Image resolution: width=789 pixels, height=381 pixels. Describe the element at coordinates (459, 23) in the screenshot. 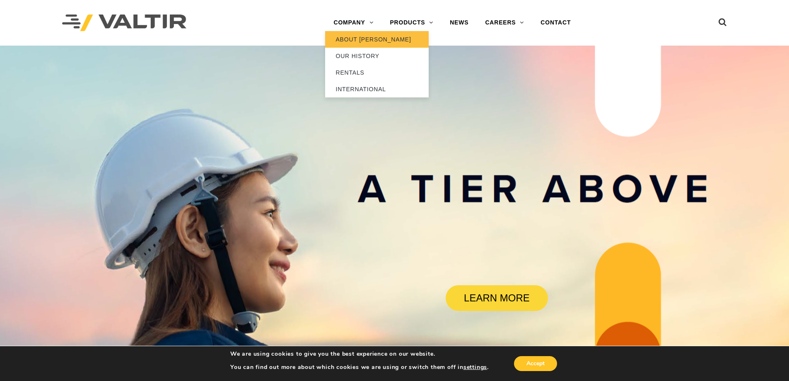

I see `a: NEWS` at that location.